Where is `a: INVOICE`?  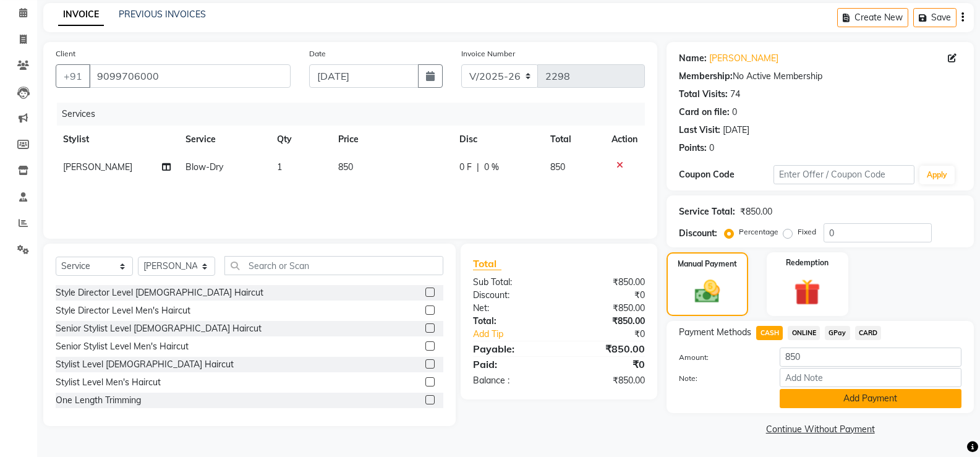 a: INVOICE is located at coordinates (81, 15).